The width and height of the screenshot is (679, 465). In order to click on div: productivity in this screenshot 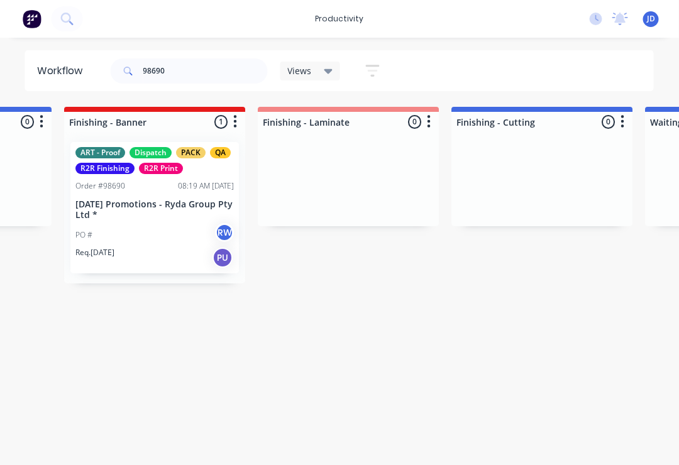, I will do `click(339, 19)`.